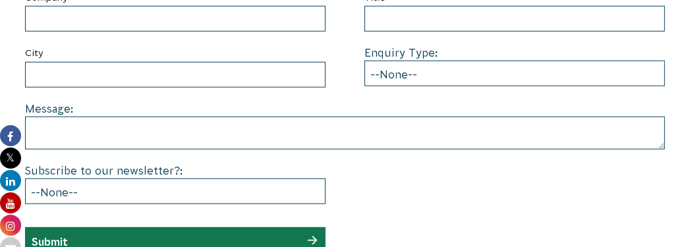  Describe the element at coordinates (175, 191) in the screenshot. I see `select: Subscribe to our newsletter?` at that location.